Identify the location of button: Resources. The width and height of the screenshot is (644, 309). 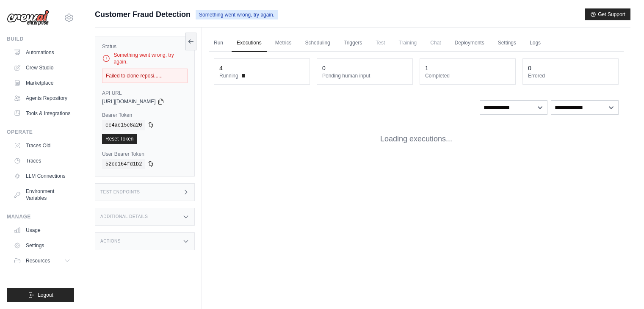
(42, 261).